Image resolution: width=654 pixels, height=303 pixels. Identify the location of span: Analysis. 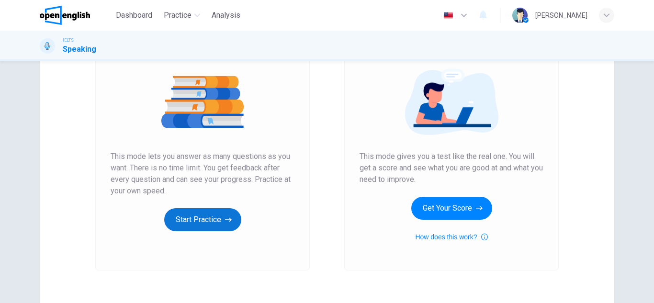
(226, 15).